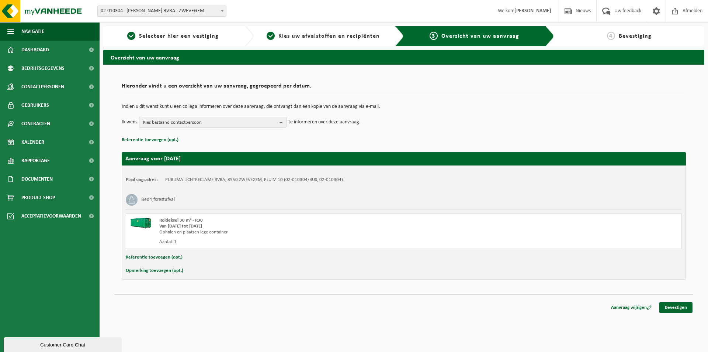 The width and height of the screenshot is (708, 352). What do you see at coordinates (43, 68) in the screenshot?
I see `span: Bedrijfsgegevens` at bounding box center [43, 68].